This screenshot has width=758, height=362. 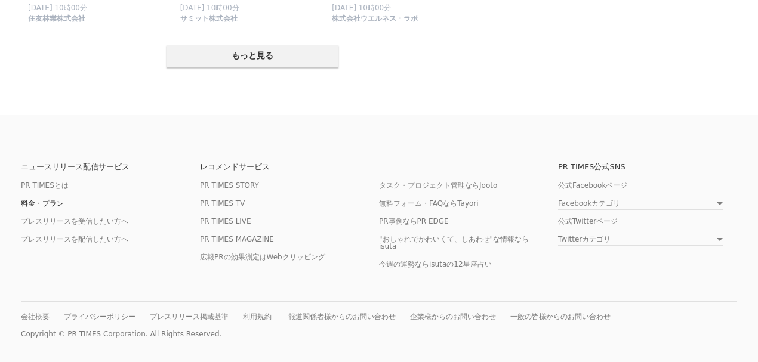 I want to click on a: 料金・プラン, so click(x=42, y=204).